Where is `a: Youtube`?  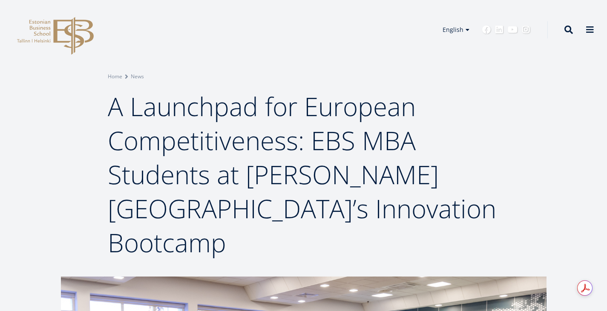
a: Youtube is located at coordinates (512, 30).